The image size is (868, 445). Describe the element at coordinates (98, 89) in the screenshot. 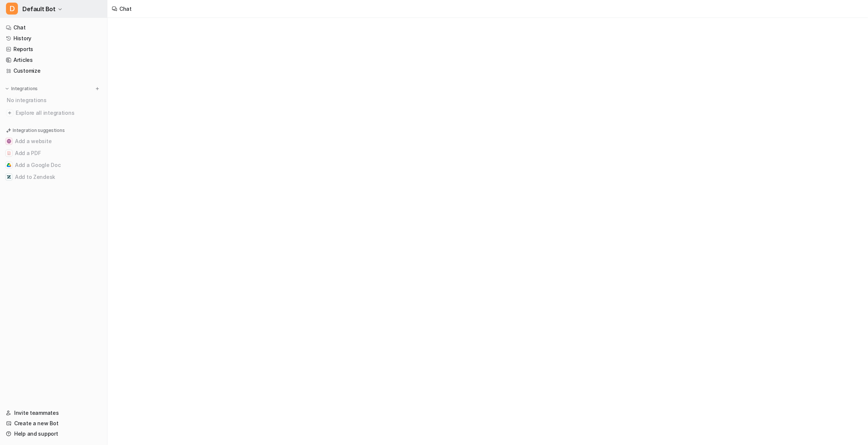

I see `img: menu_add.svg` at that location.